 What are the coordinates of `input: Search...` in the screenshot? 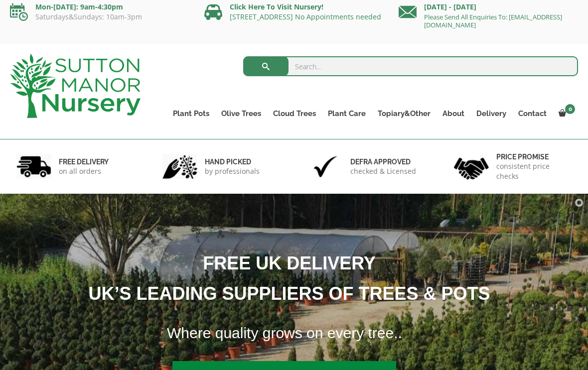 It's located at (410, 66).